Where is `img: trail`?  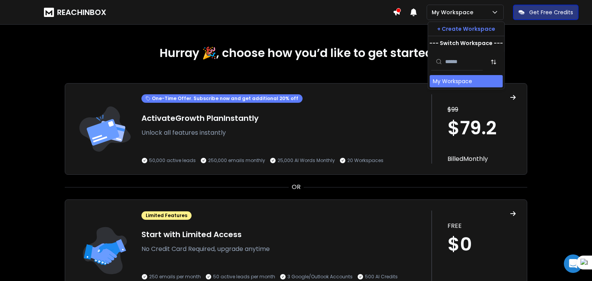 img: trail is located at coordinates (105, 129).